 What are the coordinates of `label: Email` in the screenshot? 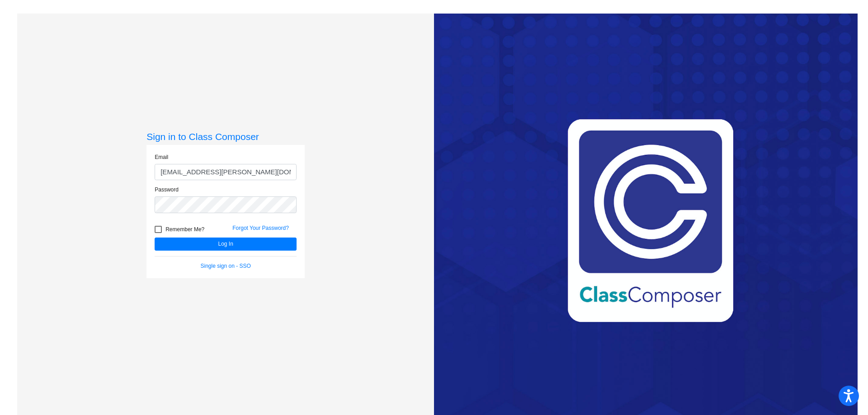 It's located at (162, 157).